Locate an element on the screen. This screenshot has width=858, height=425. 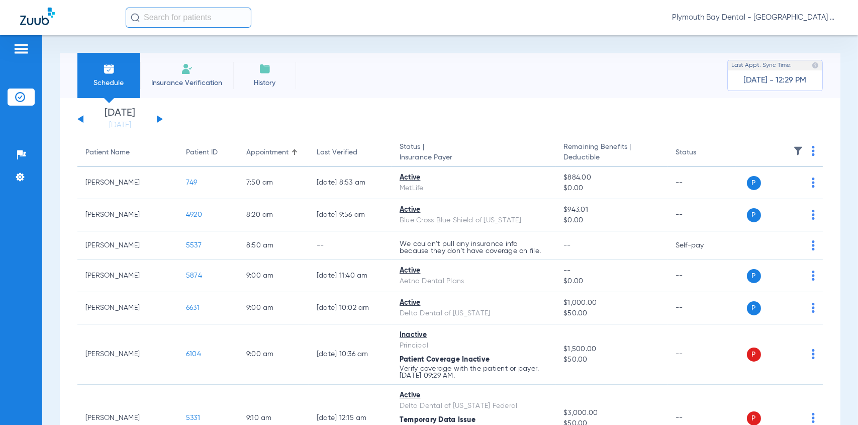
td: 8:50 AM is located at coordinates (274, 245).